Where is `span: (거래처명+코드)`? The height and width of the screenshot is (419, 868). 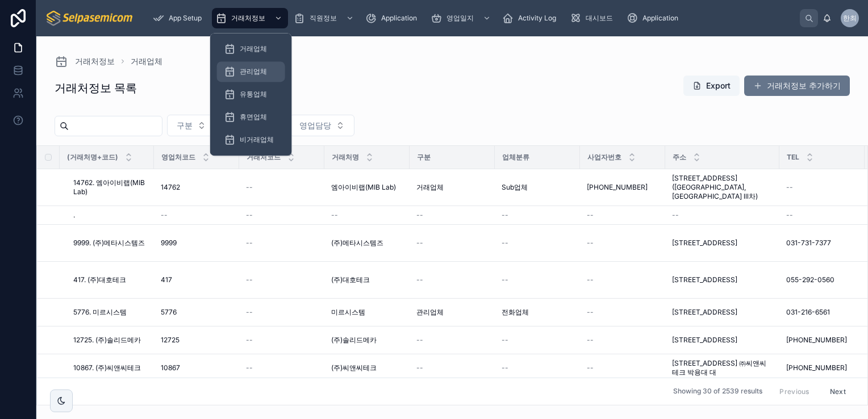
span: (거래처명+코드) is located at coordinates (93, 157).